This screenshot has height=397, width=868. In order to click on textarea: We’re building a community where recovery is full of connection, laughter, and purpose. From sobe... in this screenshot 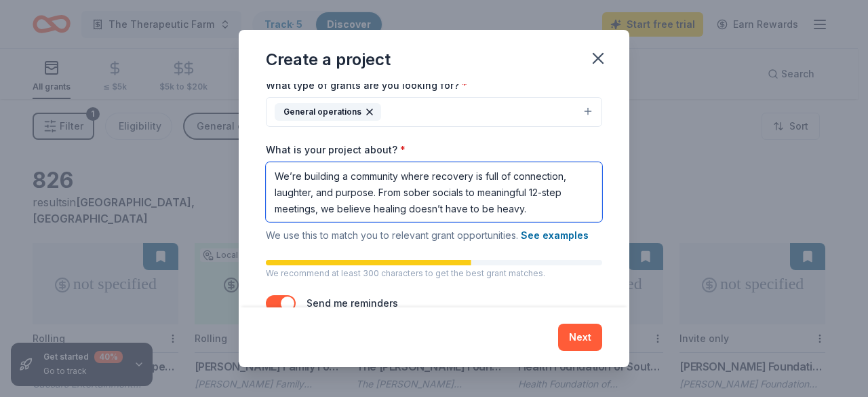, I will do `click(434, 192)`.